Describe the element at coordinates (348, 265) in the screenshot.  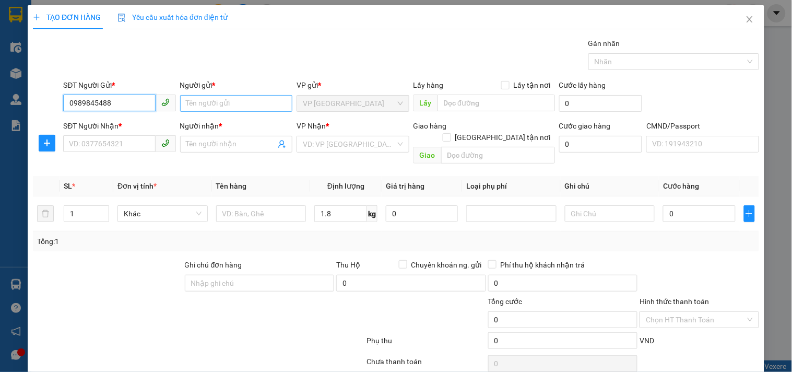
I see `span: Thu Hộ` at that location.